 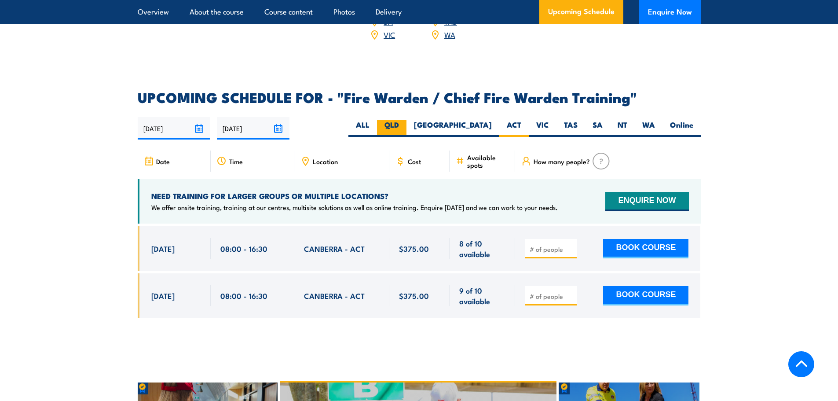 What do you see at coordinates (562, 161) in the screenshot?
I see `span: How many people?` at bounding box center [562, 161].